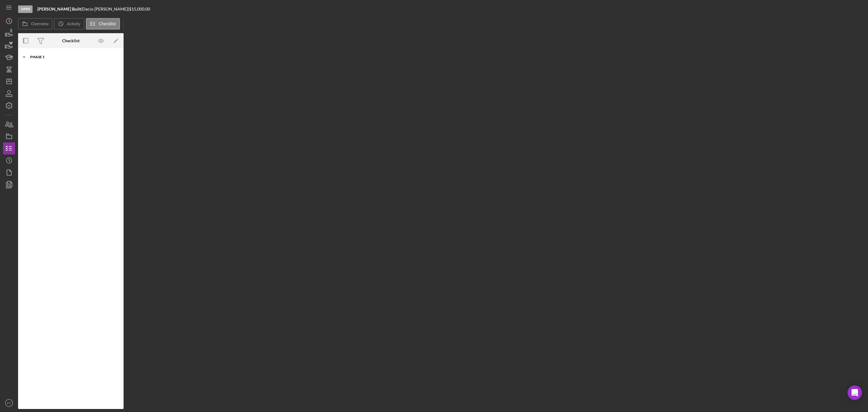 The height and width of the screenshot is (412, 868). What do you see at coordinates (855, 393) in the screenshot?
I see `div: Open Intercom Messenger` at bounding box center [855, 393].